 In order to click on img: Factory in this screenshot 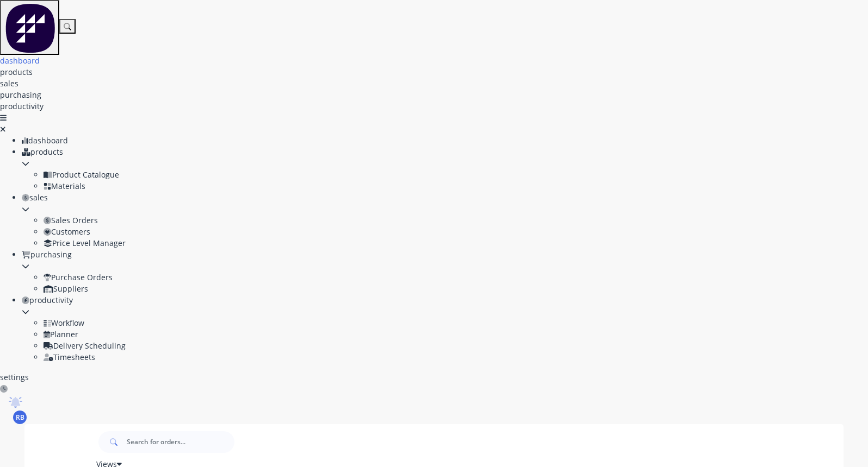, I will do `click(30, 27)`.